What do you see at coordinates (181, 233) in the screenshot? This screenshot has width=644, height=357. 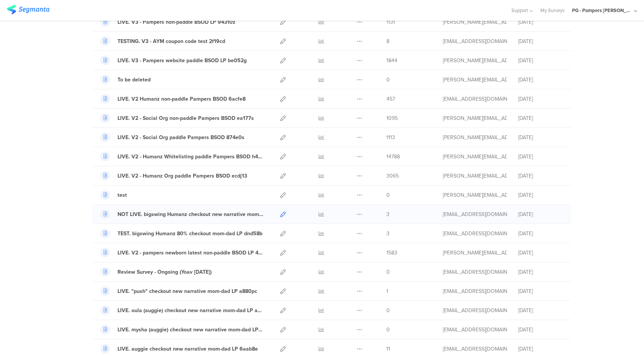 I see `a: TEST. bigswing Humanz 80% checkout mom-dad LP dnd58b` at bounding box center [181, 233].